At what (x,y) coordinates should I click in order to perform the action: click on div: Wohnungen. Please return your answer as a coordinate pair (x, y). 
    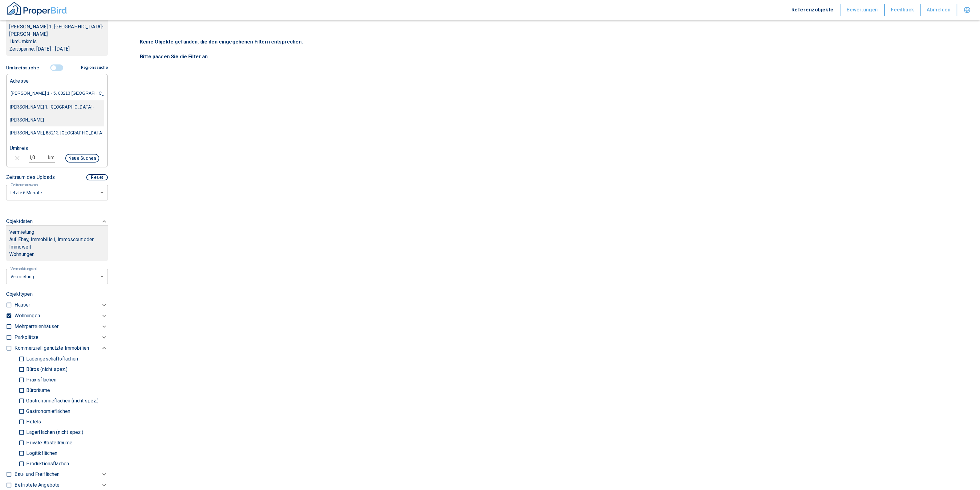
    Looking at the image, I should click on (61, 316).